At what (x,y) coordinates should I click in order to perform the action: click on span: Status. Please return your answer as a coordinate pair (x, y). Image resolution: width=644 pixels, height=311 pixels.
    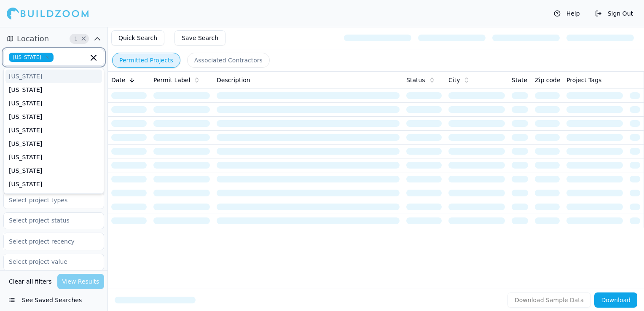
    Looking at the image, I should click on (416, 80).